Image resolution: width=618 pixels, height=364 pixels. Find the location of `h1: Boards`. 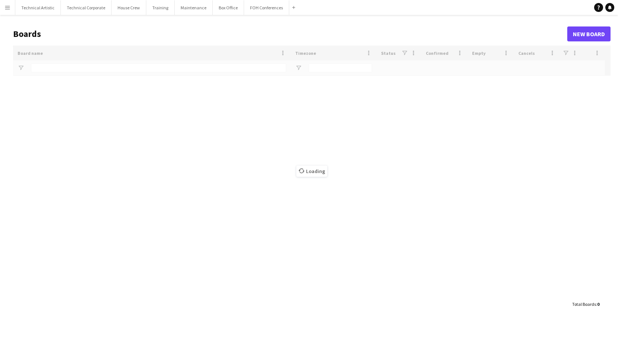

h1: Boards is located at coordinates (290, 34).